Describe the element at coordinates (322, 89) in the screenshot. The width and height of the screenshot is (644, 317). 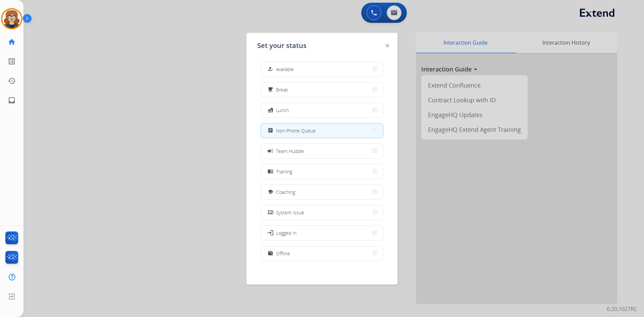
I see `button: Break` at that location.